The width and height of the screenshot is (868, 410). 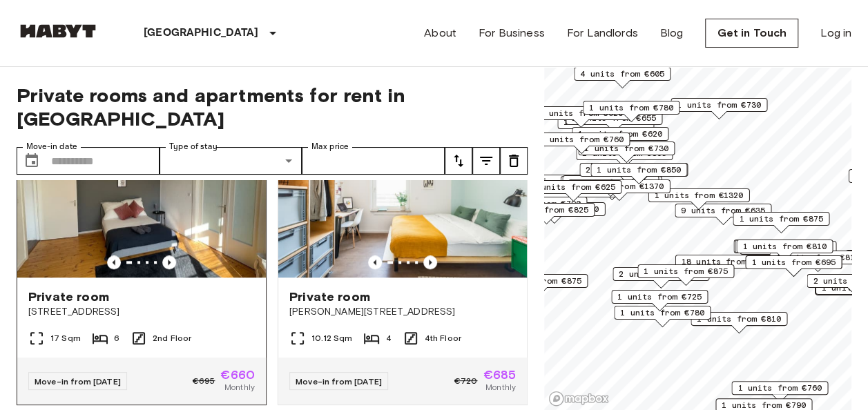 I want to click on span: 18 units from €650, so click(x=726, y=261).